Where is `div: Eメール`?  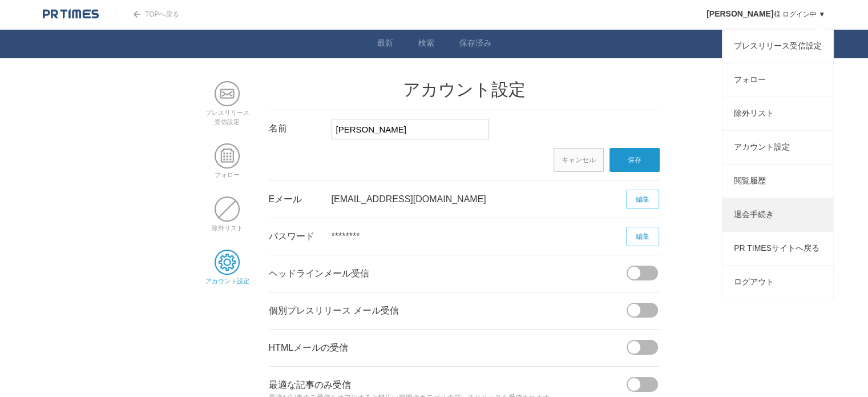
div: Eメール is located at coordinates (300, 199).